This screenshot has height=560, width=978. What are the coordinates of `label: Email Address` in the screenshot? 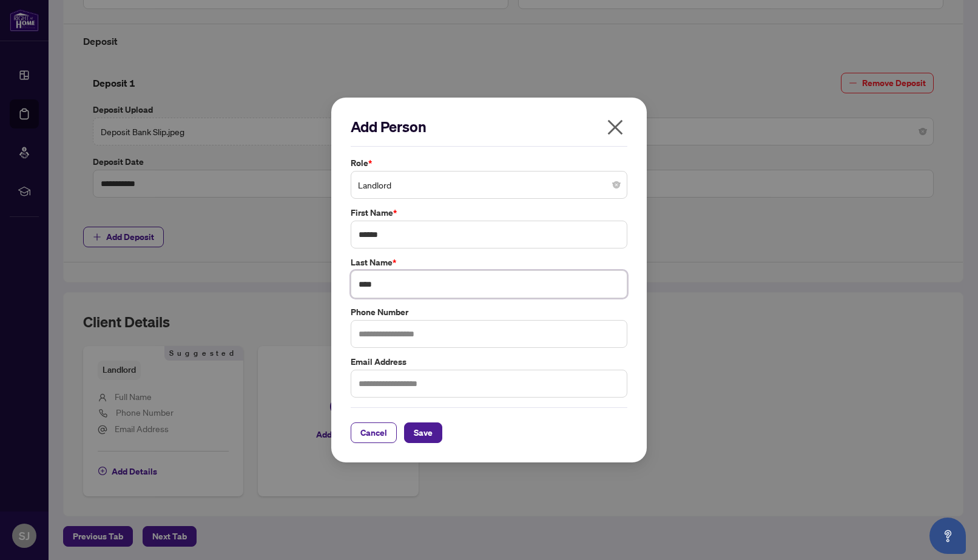 It's located at (489, 362).